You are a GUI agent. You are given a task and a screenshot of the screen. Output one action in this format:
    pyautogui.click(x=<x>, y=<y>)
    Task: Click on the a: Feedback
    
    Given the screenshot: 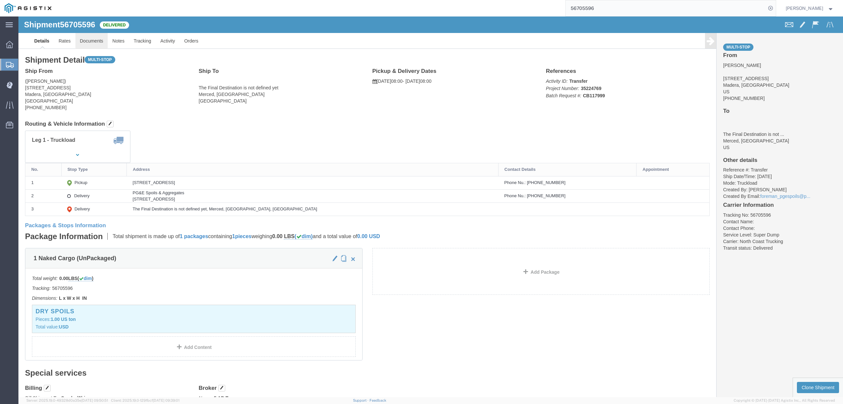 What is the action you would take?
    pyautogui.click(x=378, y=400)
    